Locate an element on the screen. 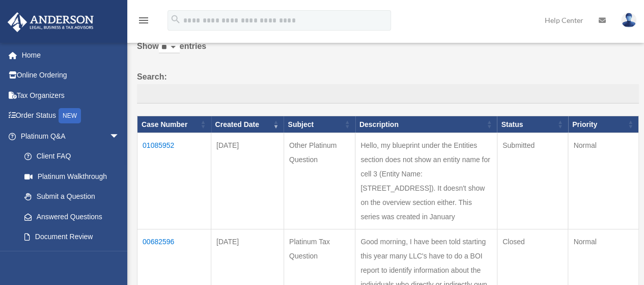 Image resolution: width=644 pixels, height=285 pixels. a: Online Ordering is located at coordinates (71, 75).